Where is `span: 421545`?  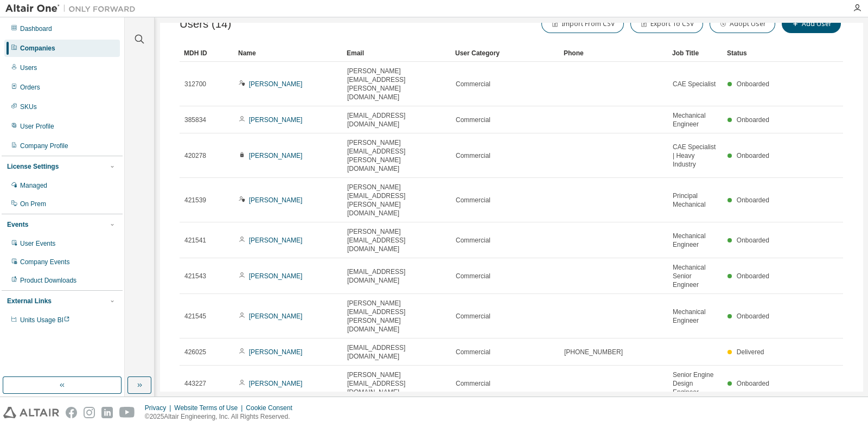
span: 421545 is located at coordinates (195, 316).